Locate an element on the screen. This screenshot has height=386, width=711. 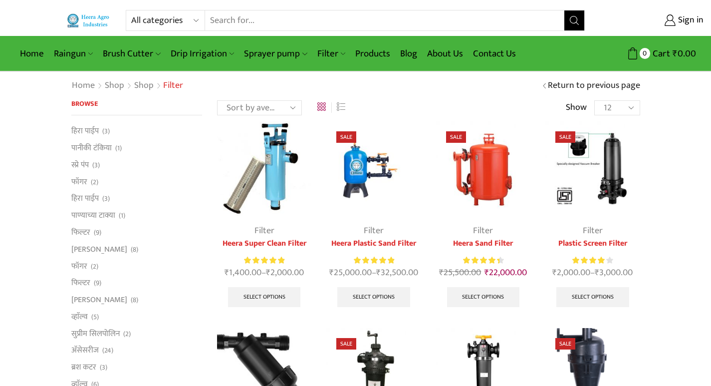
bdi: 25,000.00 is located at coordinates (350, 273).